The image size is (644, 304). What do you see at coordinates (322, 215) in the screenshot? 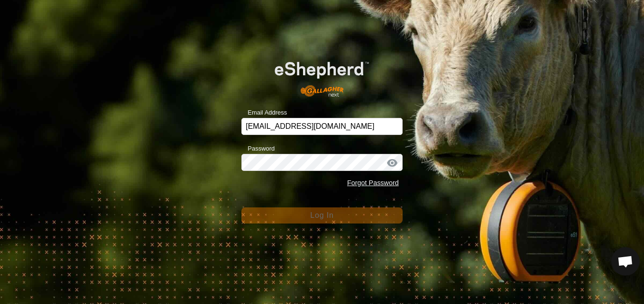
I see `button: Log In` at bounding box center [322, 215].